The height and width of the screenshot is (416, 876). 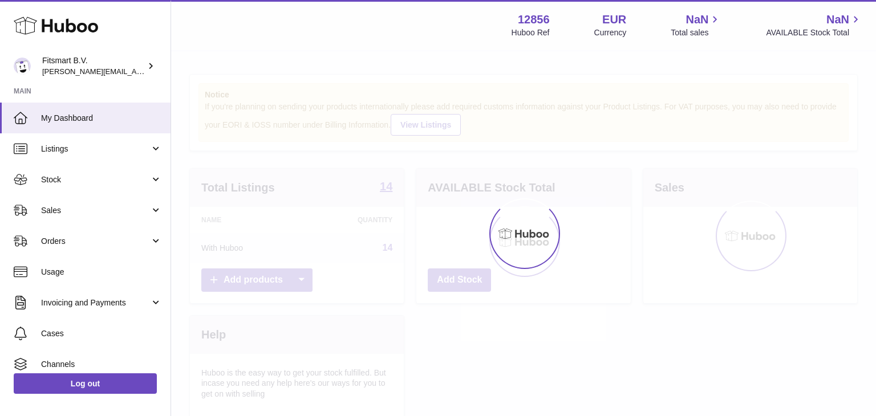 What do you see at coordinates (814, 32) in the screenshot?
I see `span: AVAILABLE Stock Total` at bounding box center [814, 32].